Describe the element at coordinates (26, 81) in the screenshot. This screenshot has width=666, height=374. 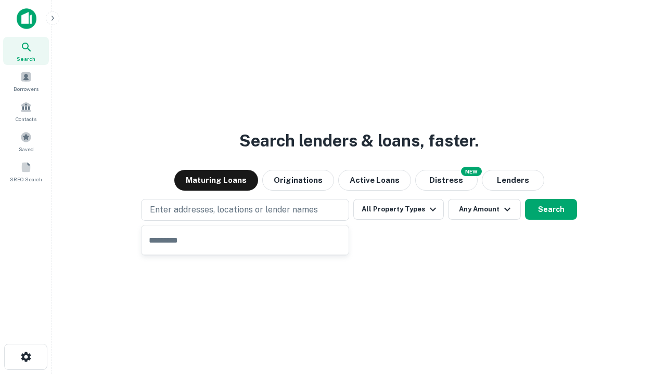
I see `div: Borrowers` at that location.